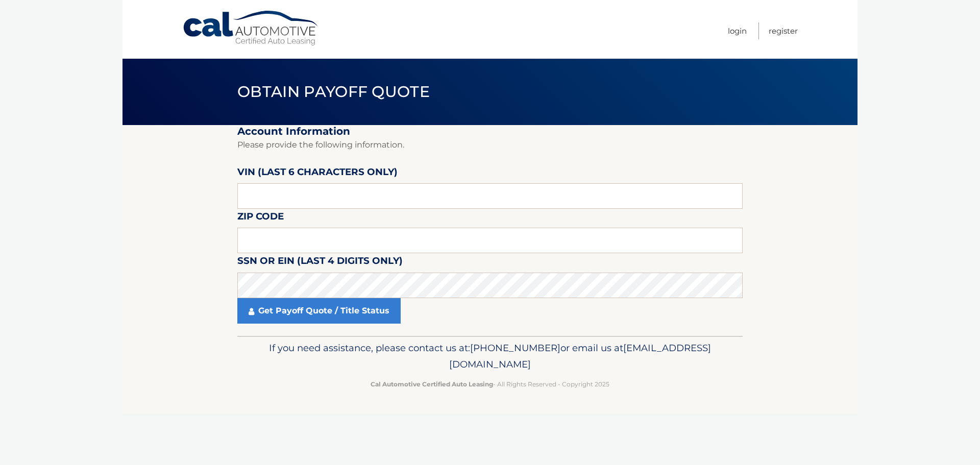 The height and width of the screenshot is (465, 980). Describe the element at coordinates (251, 28) in the screenshot. I see `a: Cal Automotive` at that location.